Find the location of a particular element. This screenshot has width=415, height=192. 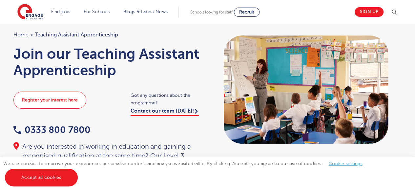

a: For Schools is located at coordinates (96, 11).